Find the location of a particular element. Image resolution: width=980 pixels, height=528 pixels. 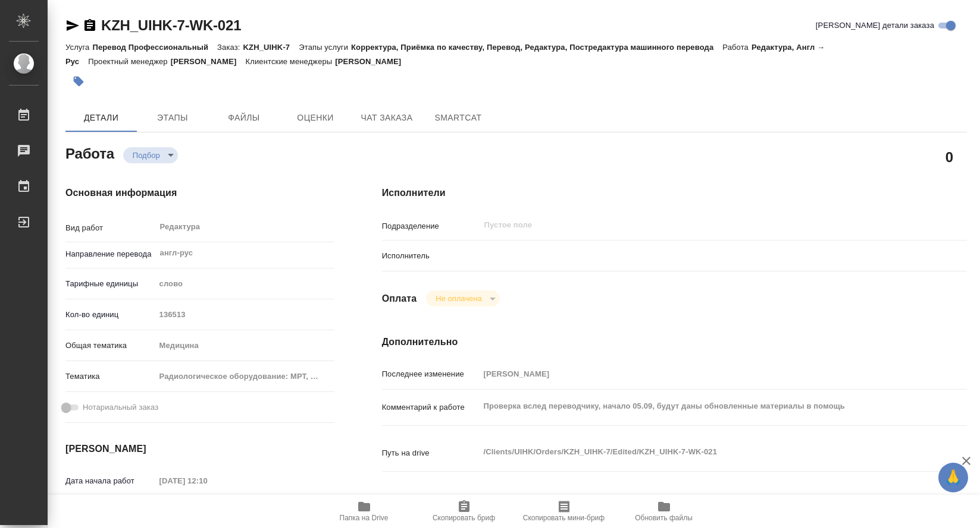

button: Обновить файлы is located at coordinates (664, 512).